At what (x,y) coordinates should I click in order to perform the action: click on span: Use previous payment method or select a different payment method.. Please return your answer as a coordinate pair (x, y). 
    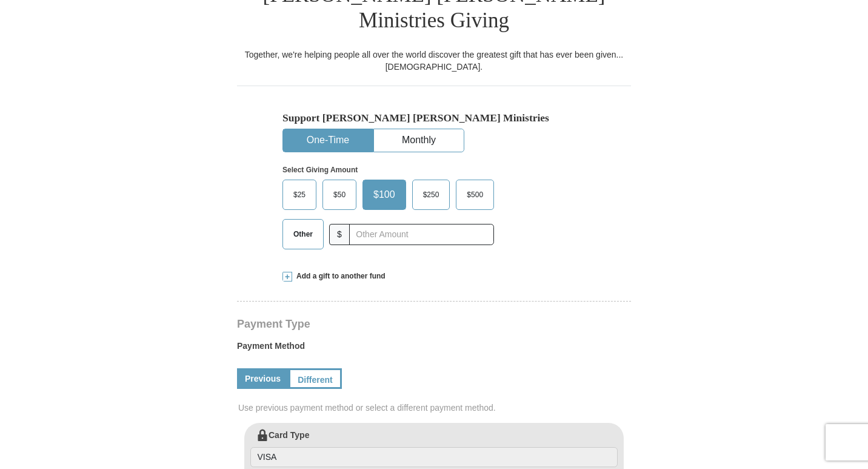
    Looking at the image, I should click on (435, 408).